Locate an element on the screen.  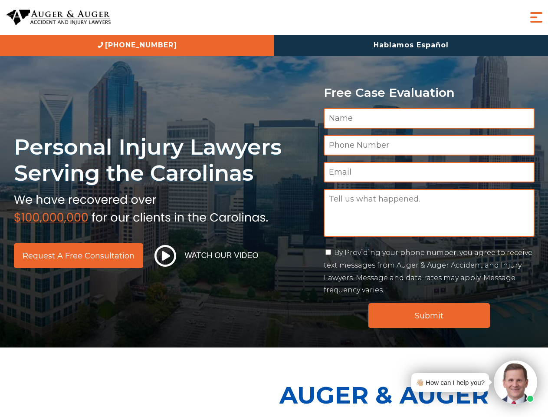
button: Watch Our Video is located at coordinates (207, 256).